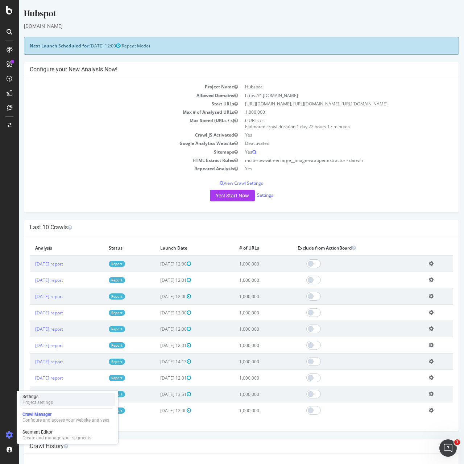  Describe the element at coordinates (117, 169) in the screenshot. I see `td: Repeated Analysis` at that location.